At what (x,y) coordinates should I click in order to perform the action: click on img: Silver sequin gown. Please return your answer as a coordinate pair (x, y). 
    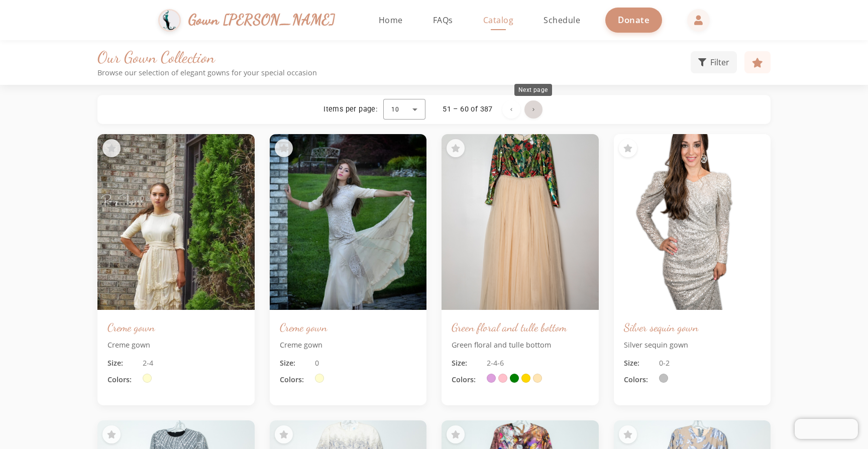
    Looking at the image, I should click on (692, 222).